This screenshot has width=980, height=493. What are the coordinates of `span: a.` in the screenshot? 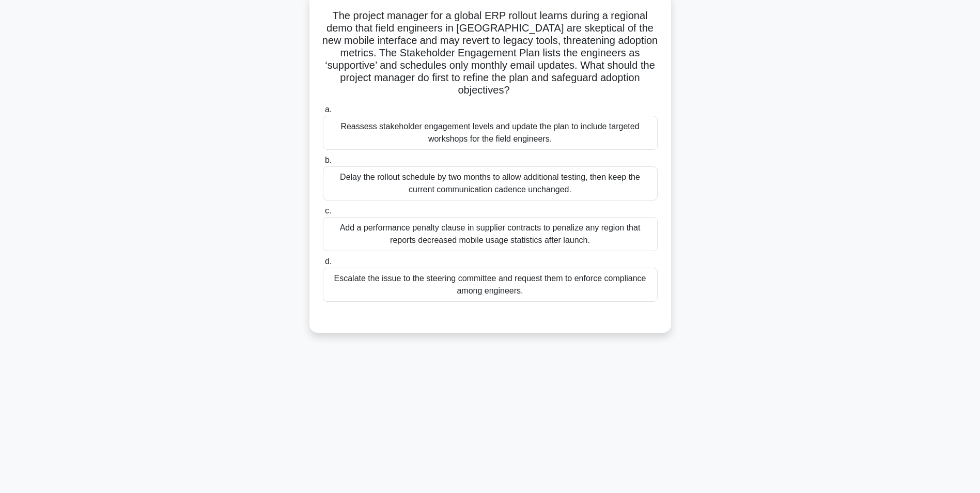 It's located at (328, 109).